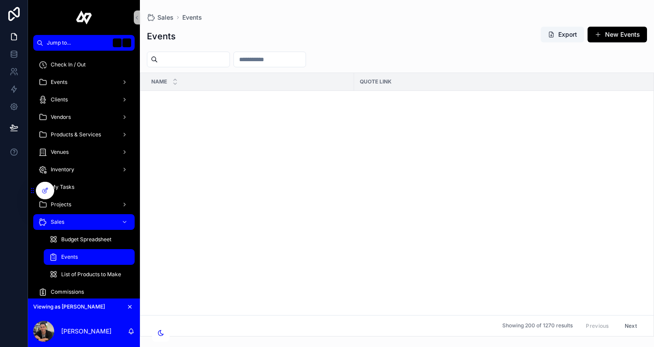  I want to click on span: Clients, so click(59, 100).